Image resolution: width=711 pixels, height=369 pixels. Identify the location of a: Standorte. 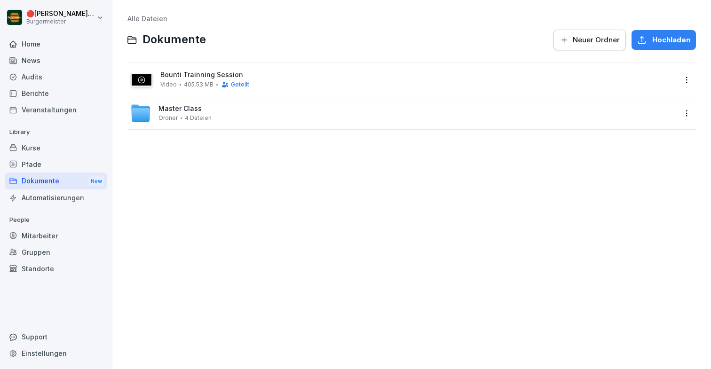
(56, 269).